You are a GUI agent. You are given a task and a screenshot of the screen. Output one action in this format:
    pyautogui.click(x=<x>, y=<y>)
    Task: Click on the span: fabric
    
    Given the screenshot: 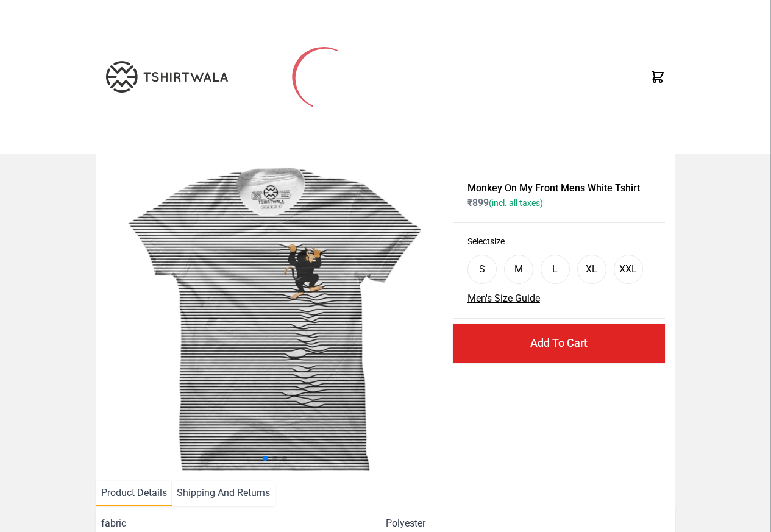 What is the action you would take?
    pyautogui.click(x=243, y=523)
    